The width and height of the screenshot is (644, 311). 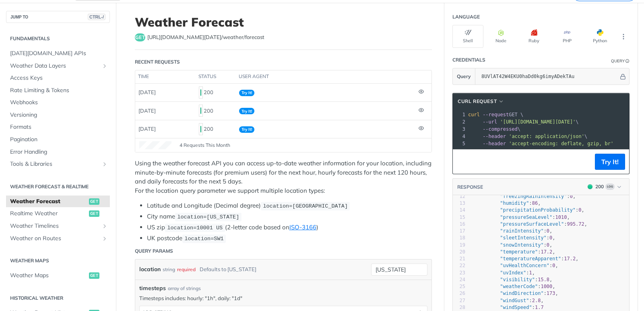 What do you see at coordinates (104, 239) in the screenshot?
I see `button: Show subpages for Weather on Routes` at bounding box center [104, 239].